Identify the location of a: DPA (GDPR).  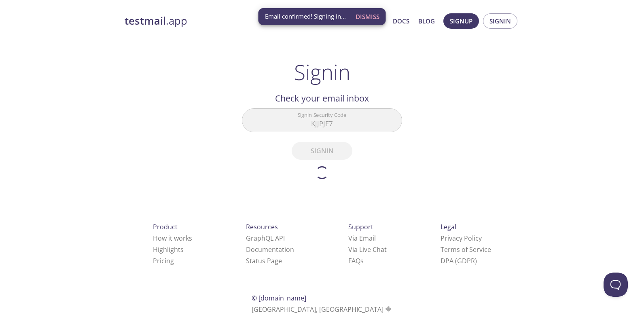
(459, 261).